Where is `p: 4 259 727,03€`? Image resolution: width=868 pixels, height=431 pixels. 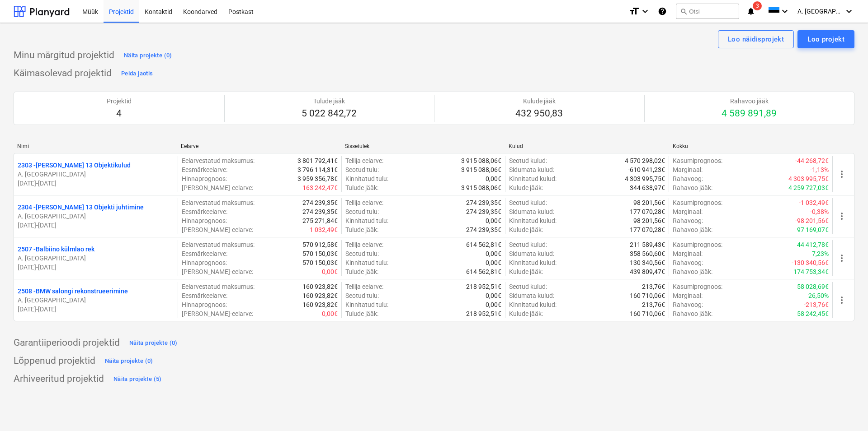
p: 4 259 727,03€ is located at coordinates (808, 188).